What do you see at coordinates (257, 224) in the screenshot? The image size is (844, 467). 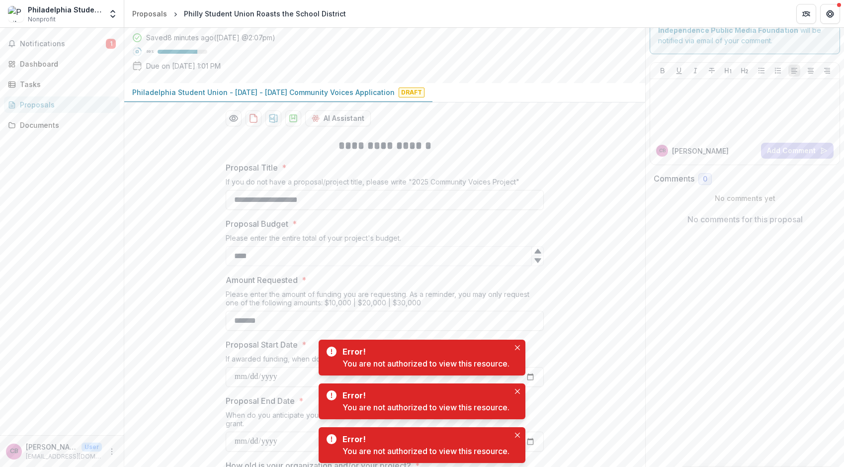 I see `p: Proposal Budget` at bounding box center [257, 224].